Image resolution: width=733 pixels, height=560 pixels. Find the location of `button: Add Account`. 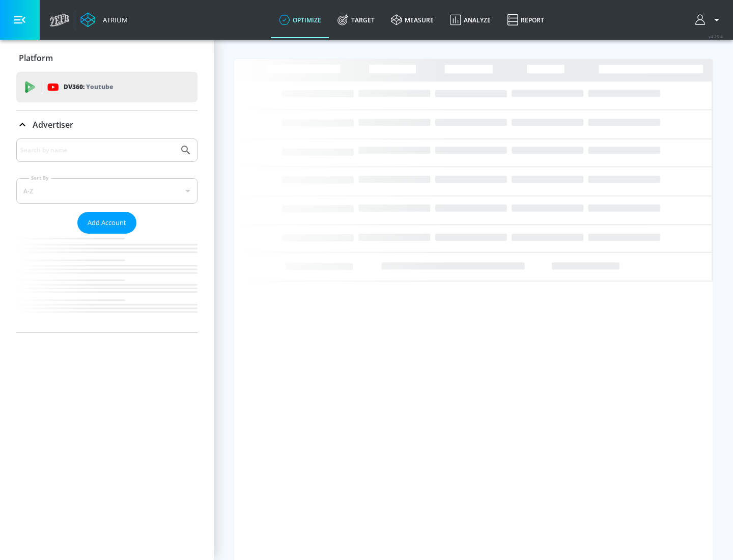

button: Add Account is located at coordinates (107, 222).